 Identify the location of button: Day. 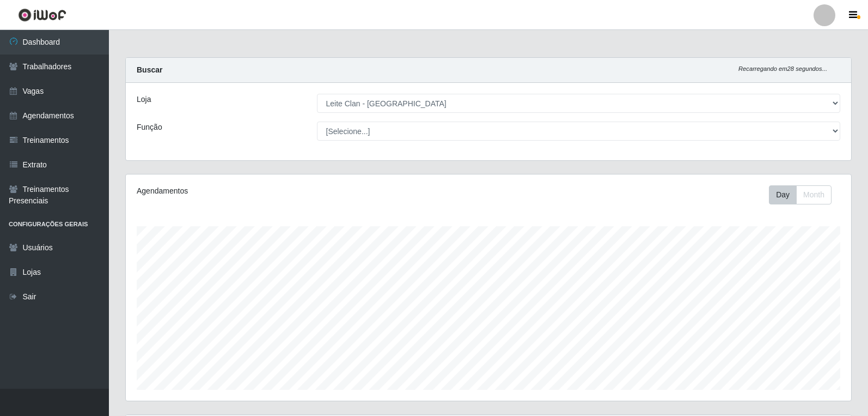
(782, 195).